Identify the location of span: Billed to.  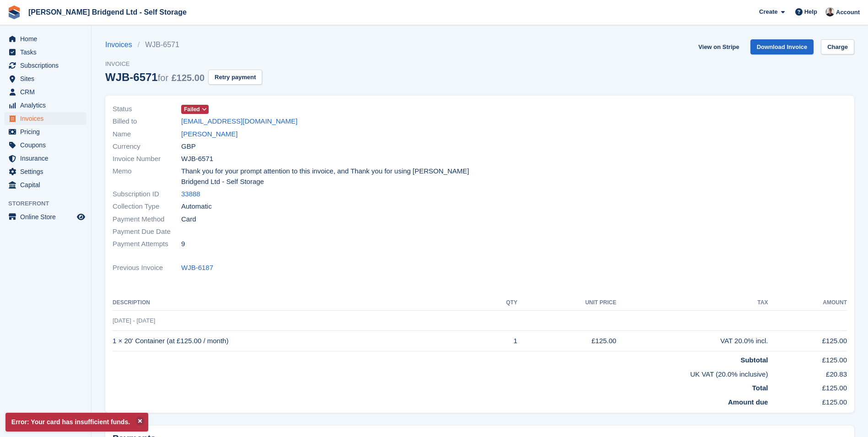
(147, 121).